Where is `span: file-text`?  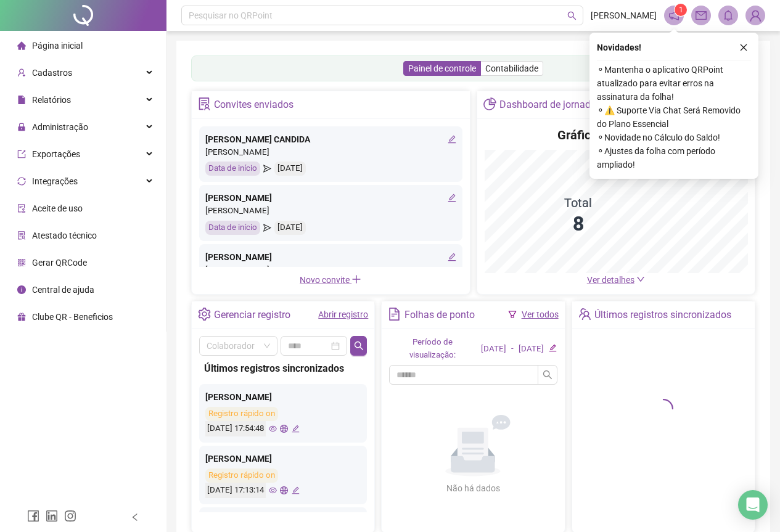
span: file-text is located at coordinates (395, 314).